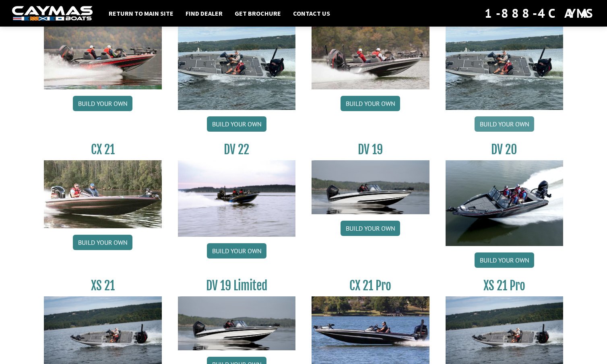 The width and height of the screenshot is (607, 364). Describe the element at coordinates (370, 56) in the screenshot. I see `img: CX-20Pro_thumbnail.jpg` at that location.